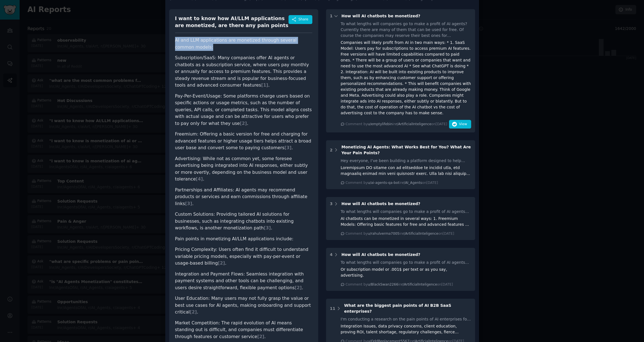  I want to click on span: Share, so click(303, 20).